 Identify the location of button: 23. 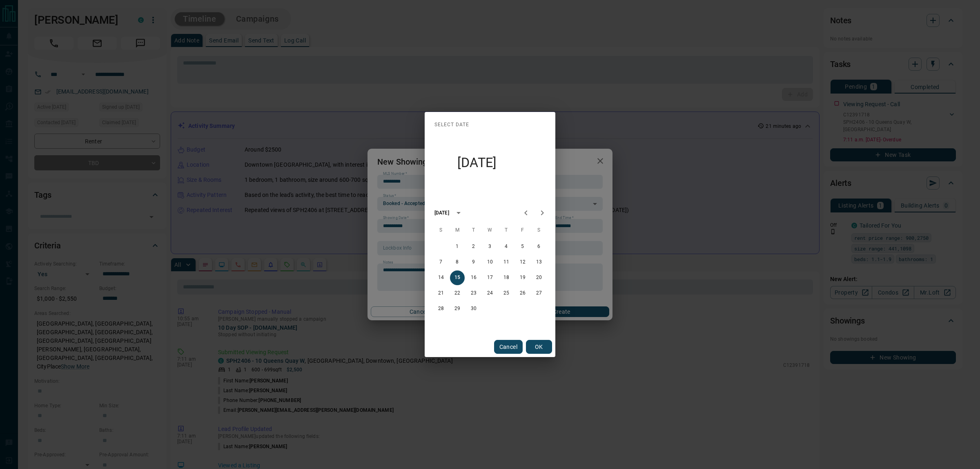
(474, 293).